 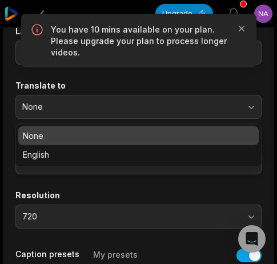 What do you see at coordinates (184, 14) in the screenshot?
I see `button: Upgrade` at bounding box center [184, 14].